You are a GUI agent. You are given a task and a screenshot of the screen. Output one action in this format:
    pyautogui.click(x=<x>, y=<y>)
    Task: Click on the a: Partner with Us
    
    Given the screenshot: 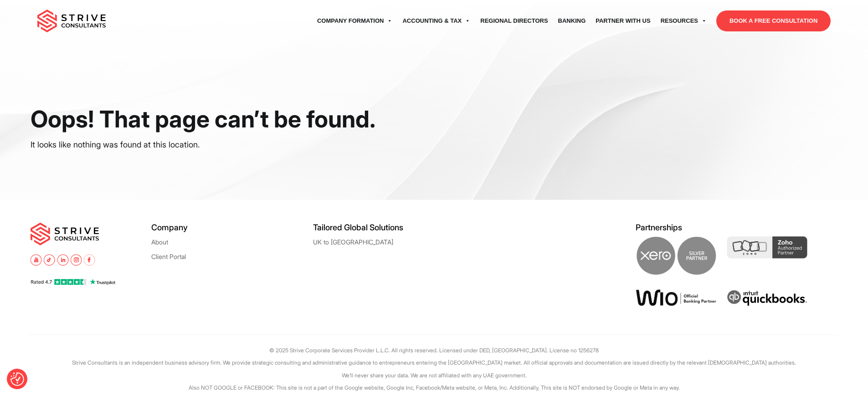 What is the action you would take?
    pyautogui.click(x=623, y=21)
    